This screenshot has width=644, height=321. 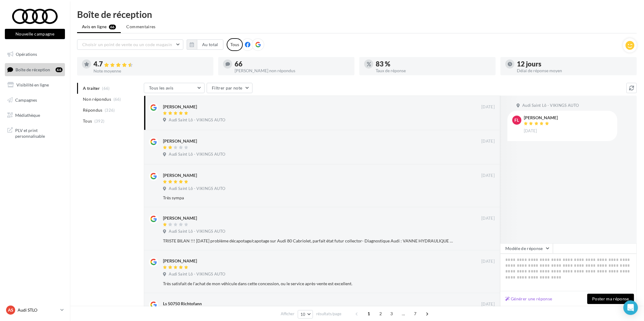 What do you see at coordinates (528, 299) in the screenshot?
I see `button: Générer une réponse` at bounding box center [528, 299].